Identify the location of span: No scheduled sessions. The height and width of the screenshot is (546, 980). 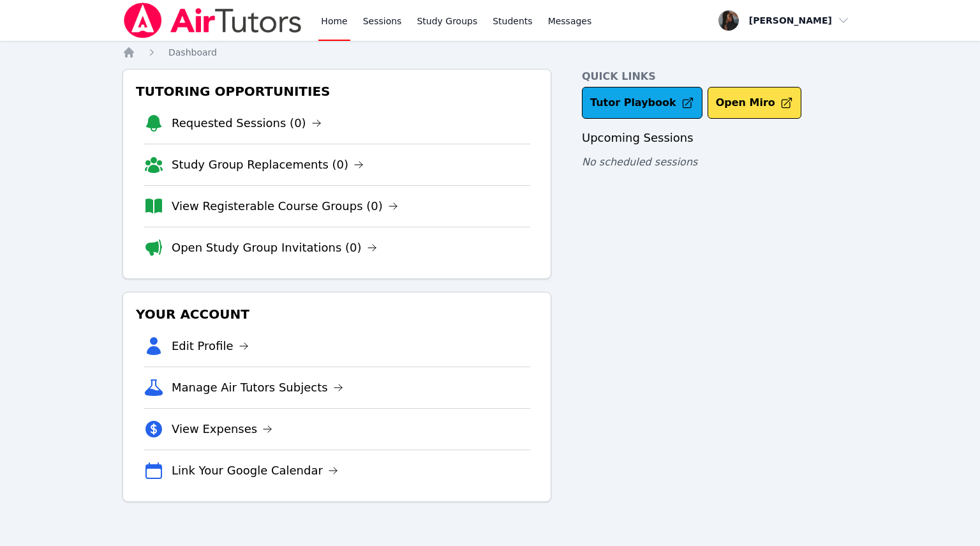
(639, 161).